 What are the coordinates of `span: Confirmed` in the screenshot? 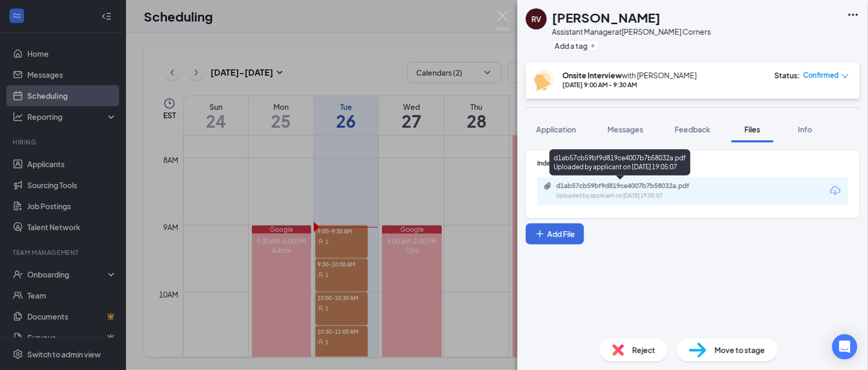 It's located at (821, 75).